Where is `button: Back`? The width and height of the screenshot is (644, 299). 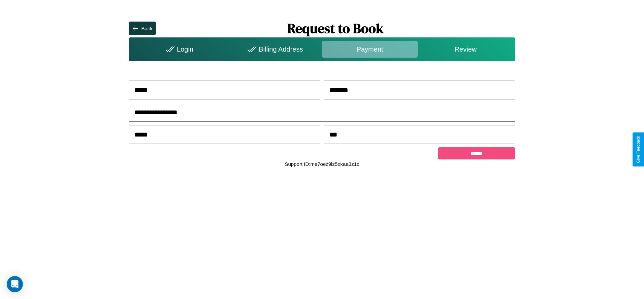 button: Back is located at coordinates (142, 28).